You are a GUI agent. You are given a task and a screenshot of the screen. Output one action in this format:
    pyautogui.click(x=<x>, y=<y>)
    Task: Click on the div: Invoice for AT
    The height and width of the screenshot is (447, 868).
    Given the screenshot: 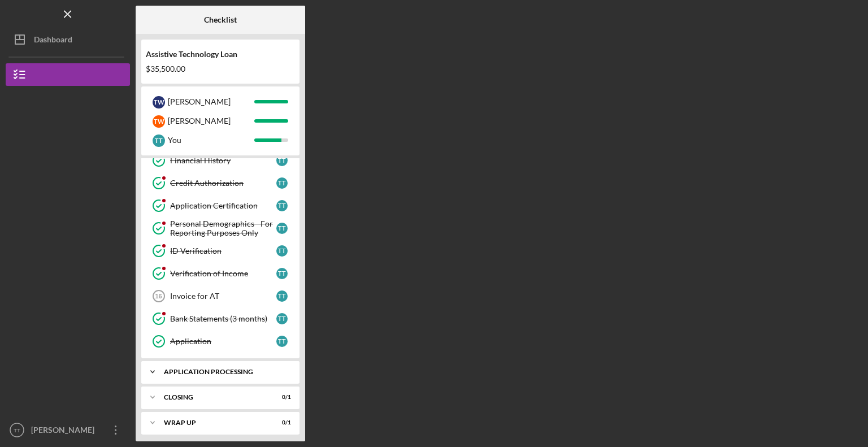 What is the action you would take?
    pyautogui.click(x=223, y=296)
    